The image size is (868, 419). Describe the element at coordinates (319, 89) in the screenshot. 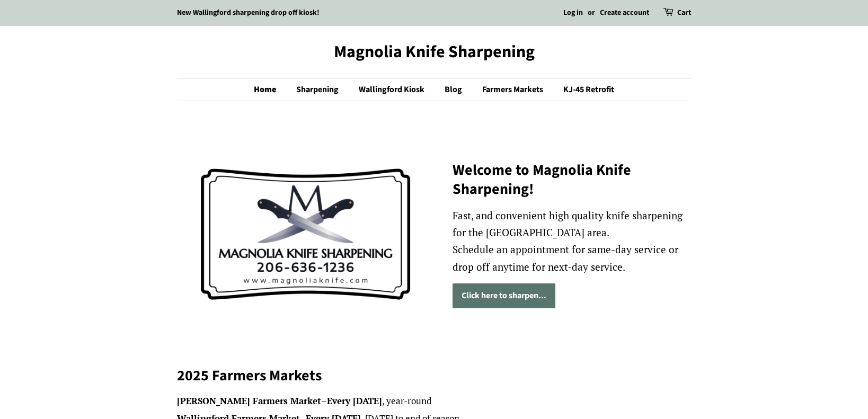

I see `a: Sharpening` at that location.